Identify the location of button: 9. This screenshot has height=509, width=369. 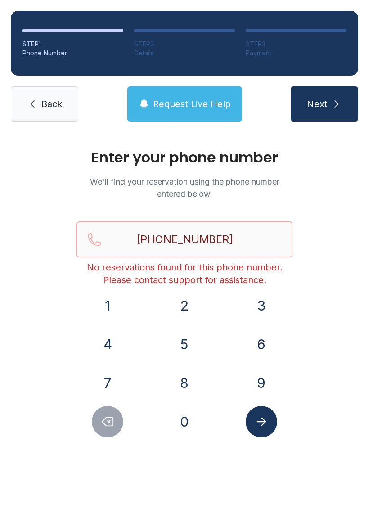
(262, 383).